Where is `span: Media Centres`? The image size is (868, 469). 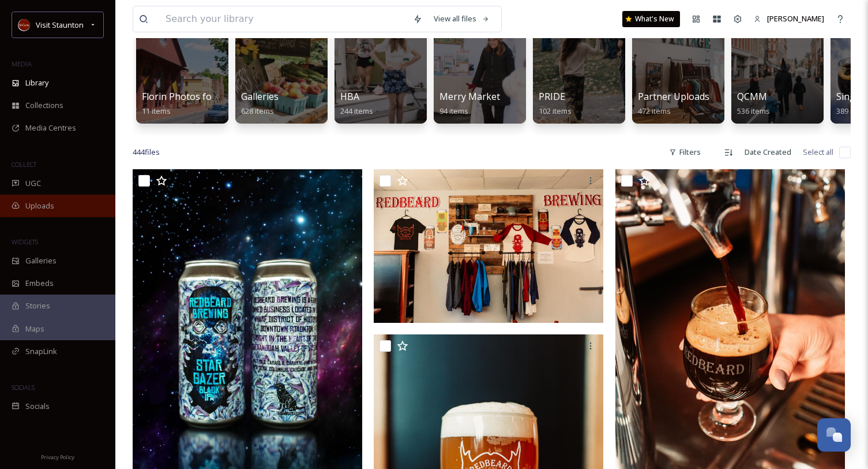 span: Media Centres is located at coordinates (51, 128).